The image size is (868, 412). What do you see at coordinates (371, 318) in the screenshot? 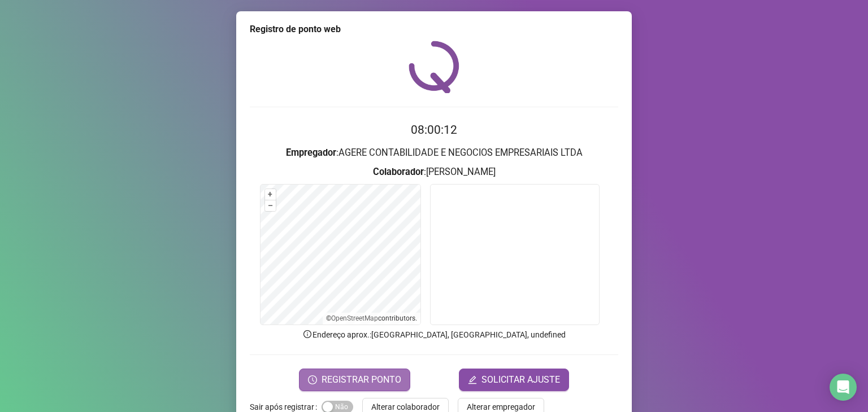
I see `li: © contributors.` at bounding box center [371, 318].